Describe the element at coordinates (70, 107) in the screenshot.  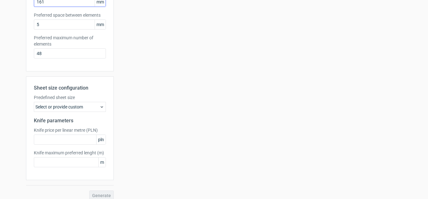
I see `div: Select or provide custom` at that location.